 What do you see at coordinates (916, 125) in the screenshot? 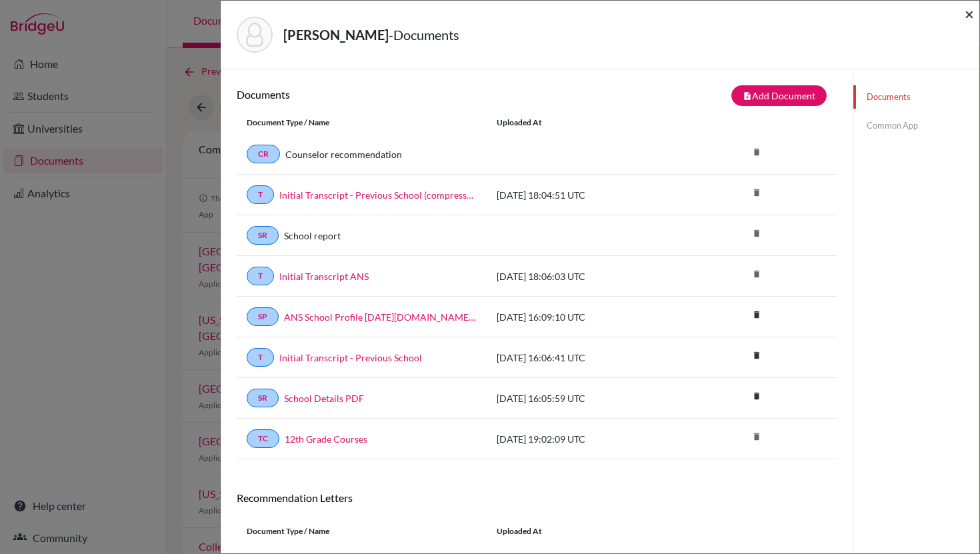
I see `a: Common App` at bounding box center [916, 125].